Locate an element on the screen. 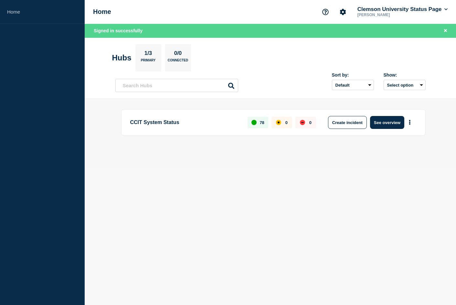 The width and height of the screenshot is (456, 305). button: Select option is located at coordinates (405, 85).